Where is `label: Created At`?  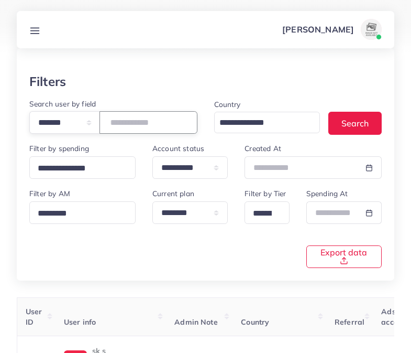
label: Created At is located at coordinates (263, 148).